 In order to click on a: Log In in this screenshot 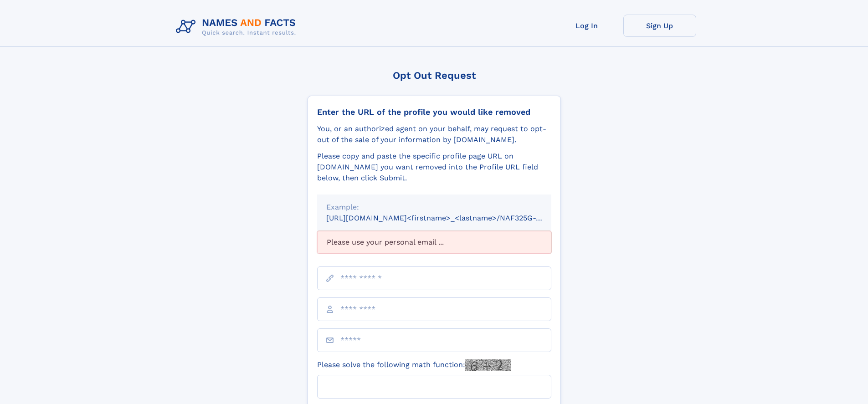, I will do `click(587, 25)`.